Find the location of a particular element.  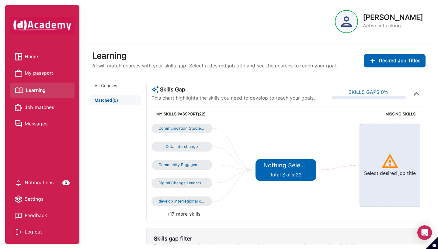

span: Total Skills: 22 is located at coordinates (286, 175).